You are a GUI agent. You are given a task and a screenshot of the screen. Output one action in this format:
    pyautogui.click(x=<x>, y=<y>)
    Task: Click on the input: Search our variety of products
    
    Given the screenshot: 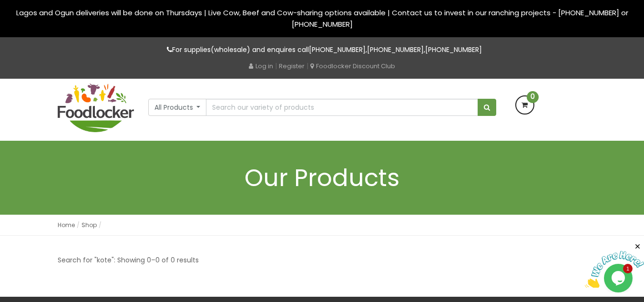 What is the action you would take?
    pyautogui.click(x=342, y=108)
    